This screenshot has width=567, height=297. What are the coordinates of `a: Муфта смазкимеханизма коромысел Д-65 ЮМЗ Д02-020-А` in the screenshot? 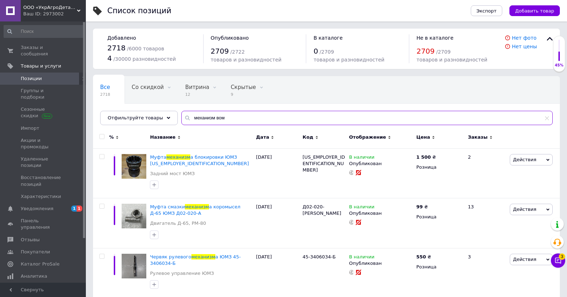 It's located at (195, 210).